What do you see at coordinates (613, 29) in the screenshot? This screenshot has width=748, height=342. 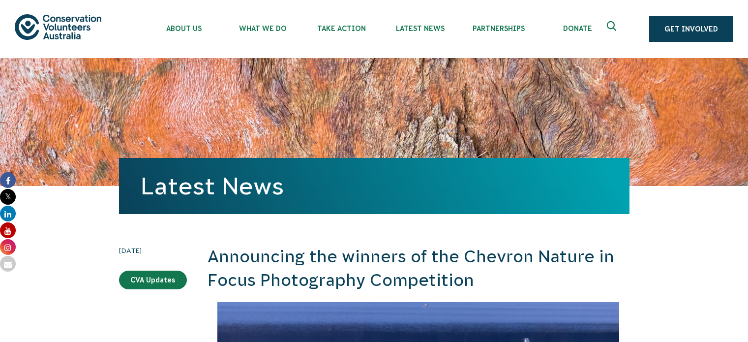 I see `span: Expand search box` at bounding box center [613, 29].